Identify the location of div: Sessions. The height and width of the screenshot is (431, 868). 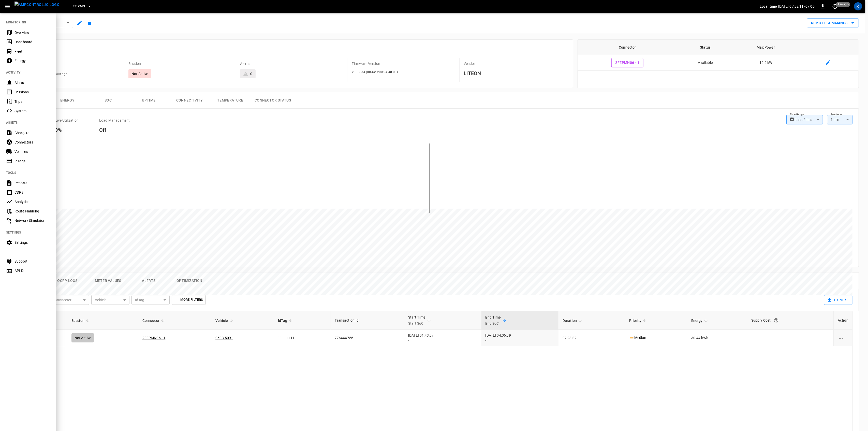
(32, 92).